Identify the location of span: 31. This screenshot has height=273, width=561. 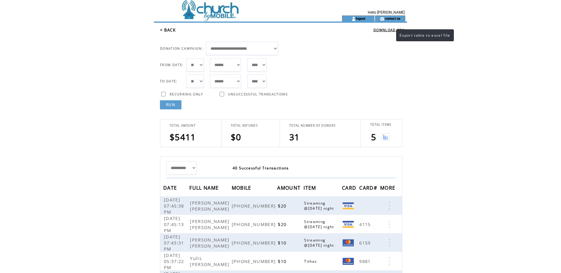
(294, 137).